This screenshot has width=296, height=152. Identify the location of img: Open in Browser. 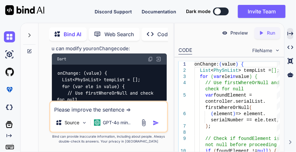
(159, 59).